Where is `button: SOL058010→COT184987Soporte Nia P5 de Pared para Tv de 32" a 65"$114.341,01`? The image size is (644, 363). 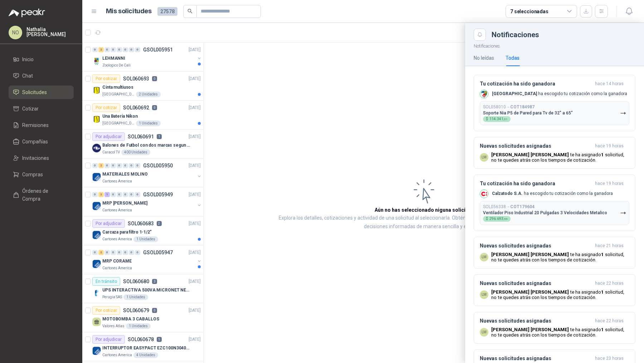
button: SOL058010→COT184987Soporte Nia P5 de Pared para Tv de 32" a 65"$114.341,01 is located at coordinates (555, 113).